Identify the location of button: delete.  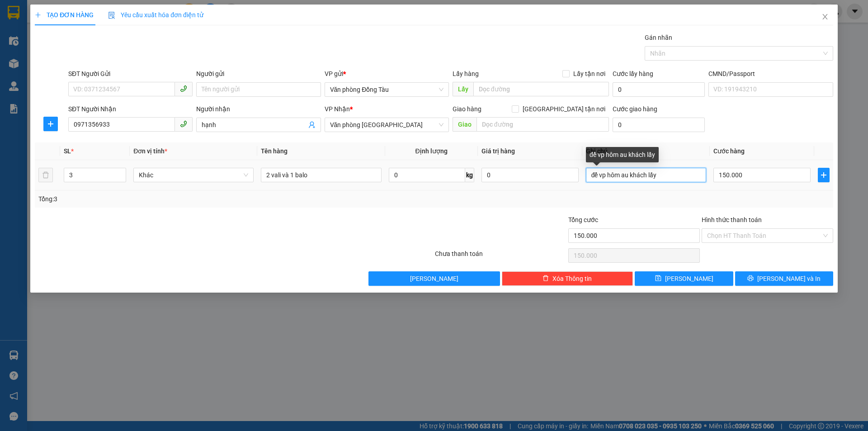
(45, 175).